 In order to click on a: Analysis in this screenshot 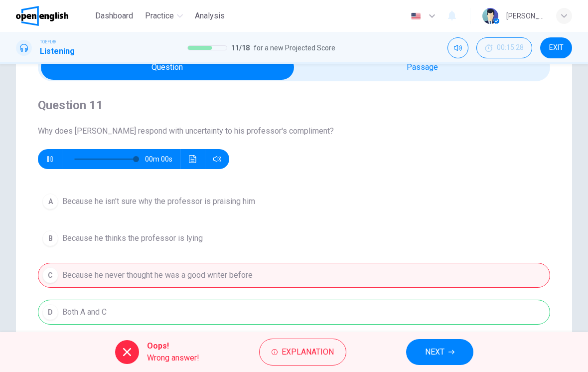, I will do `click(210, 16)`.